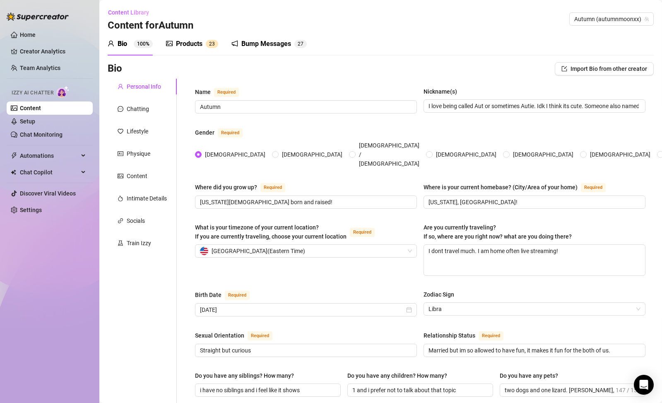 Image resolution: width=662 pixels, height=403 pixels. I want to click on div: Socials, so click(136, 221).